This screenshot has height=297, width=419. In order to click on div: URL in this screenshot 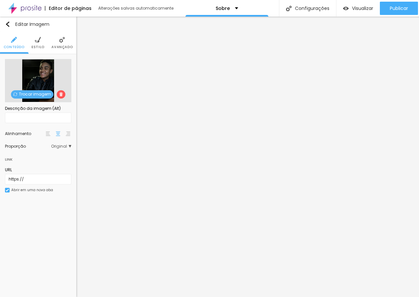, I will do `click(38, 170)`.